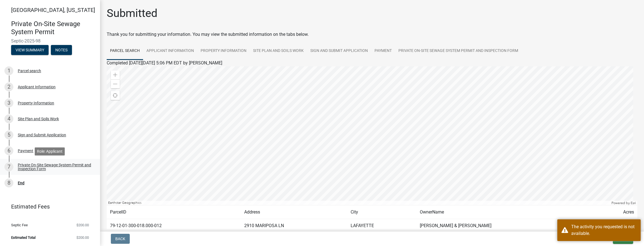  Describe the element at coordinates (9, 135) in the screenshot. I see `div: 5` at that location.